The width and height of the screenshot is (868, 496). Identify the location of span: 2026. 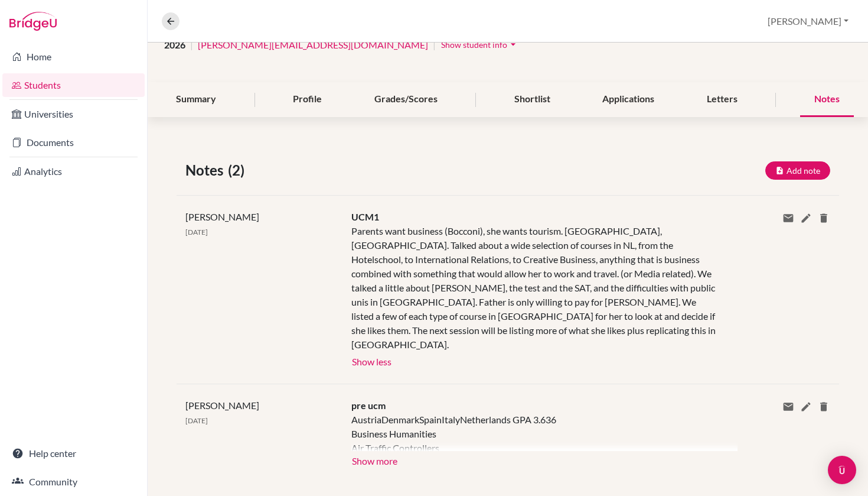
(175, 45).